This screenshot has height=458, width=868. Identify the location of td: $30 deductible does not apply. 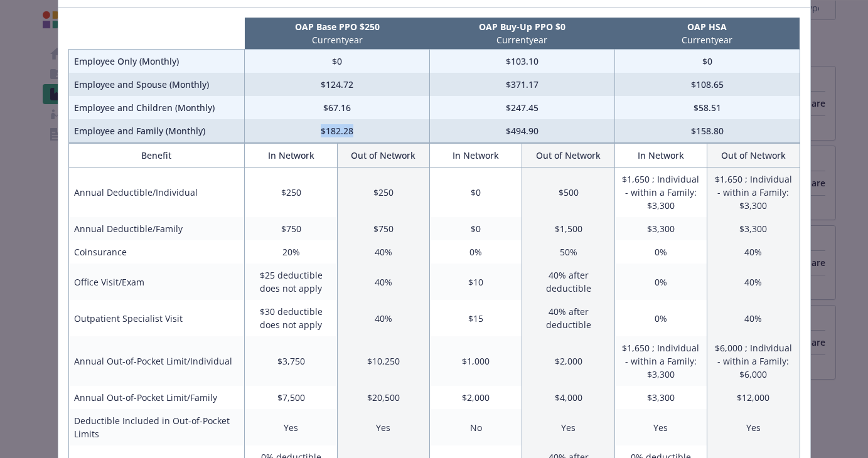
(291, 318).